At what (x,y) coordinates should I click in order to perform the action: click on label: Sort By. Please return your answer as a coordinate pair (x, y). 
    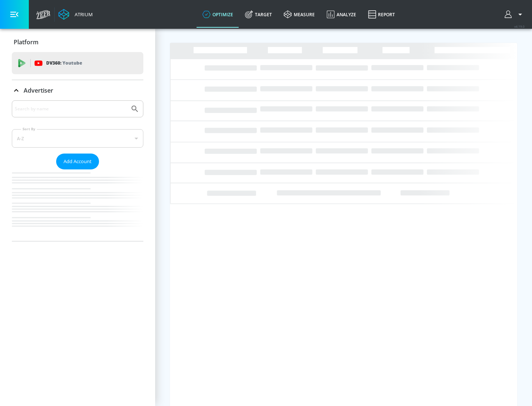
    Looking at the image, I should click on (29, 129).